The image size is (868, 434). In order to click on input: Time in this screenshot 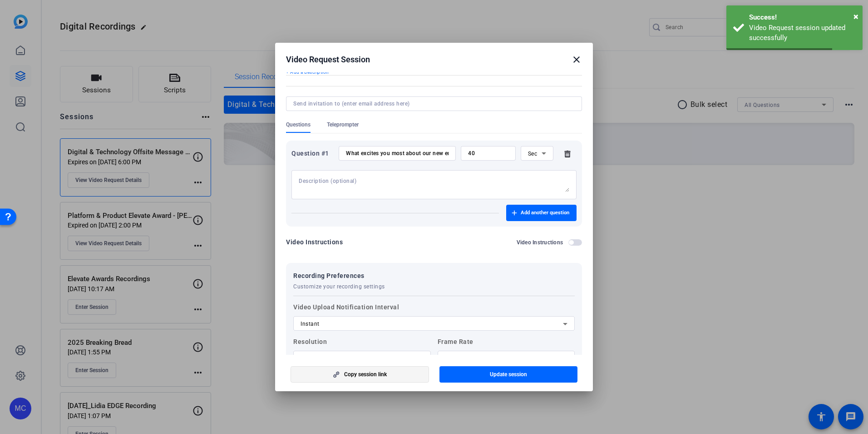, I will do `click(488, 153)`.